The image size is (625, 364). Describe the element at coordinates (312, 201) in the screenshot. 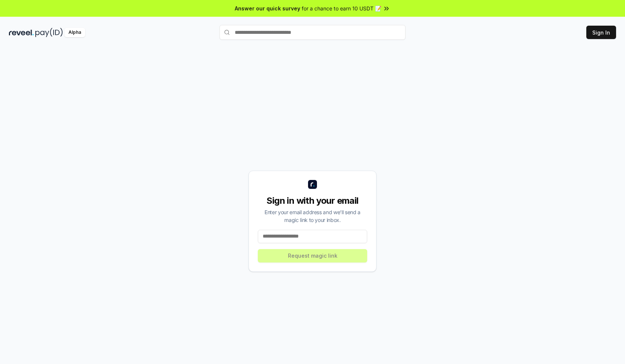

I see `div: Sign in with your email` at that location.